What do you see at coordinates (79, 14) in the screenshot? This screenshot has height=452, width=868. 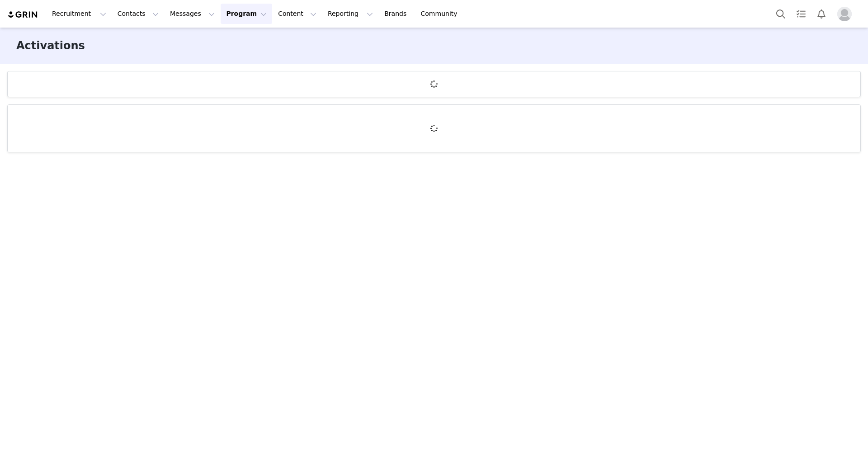 I see `button: Recruitment` at bounding box center [79, 14].